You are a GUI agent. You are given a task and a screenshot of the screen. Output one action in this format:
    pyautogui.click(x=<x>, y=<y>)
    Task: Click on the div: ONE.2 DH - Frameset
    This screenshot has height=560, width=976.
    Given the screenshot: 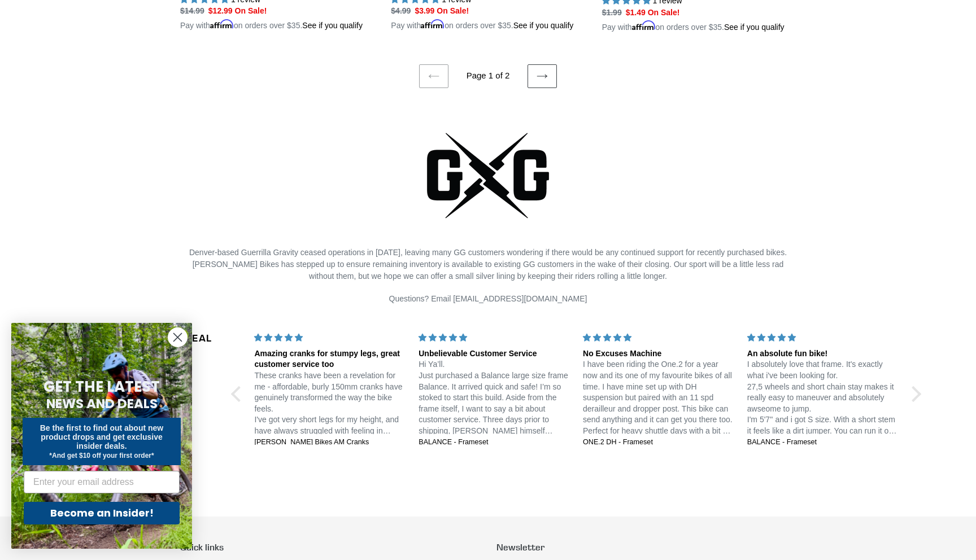 What is the action you would take?
    pyautogui.click(x=658, y=442)
    